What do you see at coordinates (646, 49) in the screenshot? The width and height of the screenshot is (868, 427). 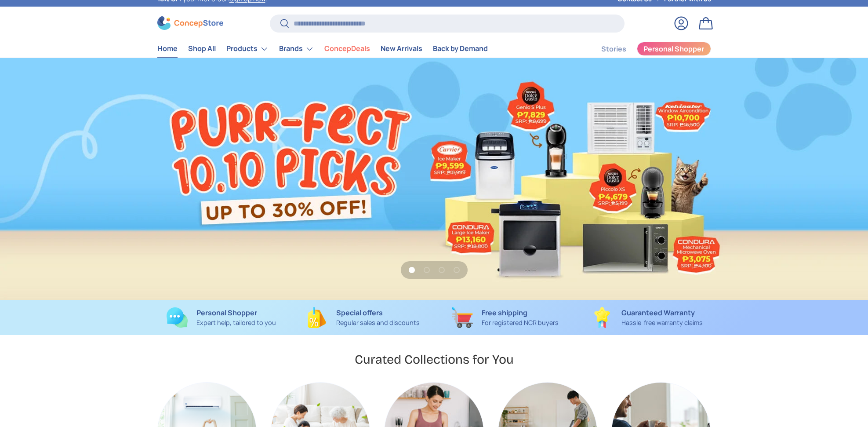 I see `nav: Secondary` at bounding box center [646, 49].